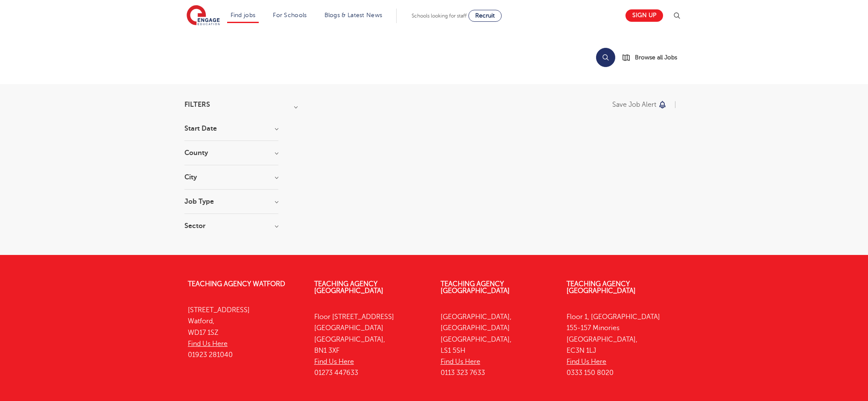 The width and height of the screenshot is (868, 401). Describe the element at coordinates (232, 153) in the screenshot. I see `h3: County` at that location.